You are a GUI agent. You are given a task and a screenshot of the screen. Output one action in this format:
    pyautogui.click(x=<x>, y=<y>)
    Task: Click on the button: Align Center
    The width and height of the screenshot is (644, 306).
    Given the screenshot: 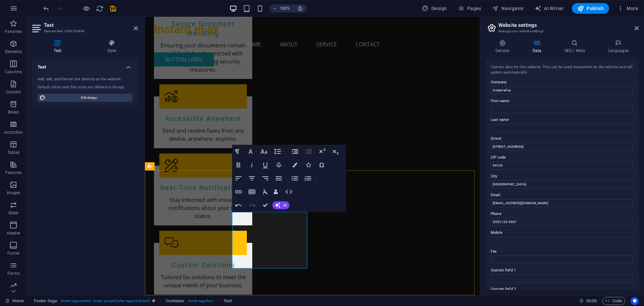 What is the action you would take?
    pyautogui.click(x=252, y=178)
    